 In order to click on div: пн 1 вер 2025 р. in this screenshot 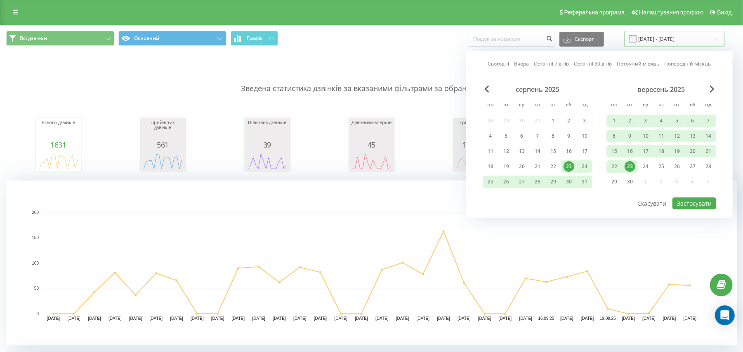, I will do `click(614, 121)`.